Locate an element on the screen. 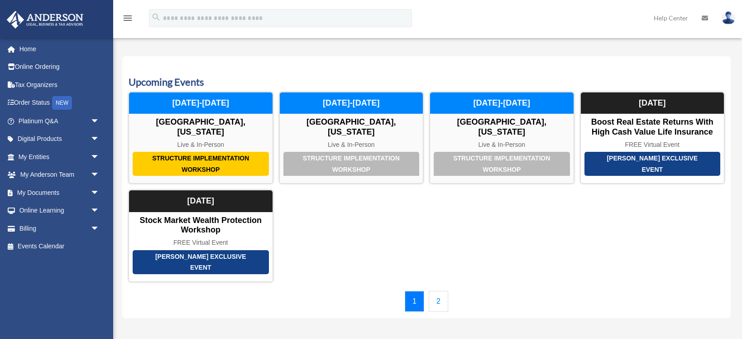 The width and height of the screenshot is (742, 339). a: Online Ordering is located at coordinates (60, 67).